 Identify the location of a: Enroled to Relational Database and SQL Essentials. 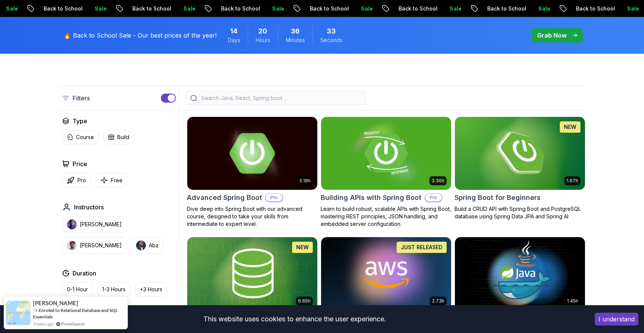
(75, 313).